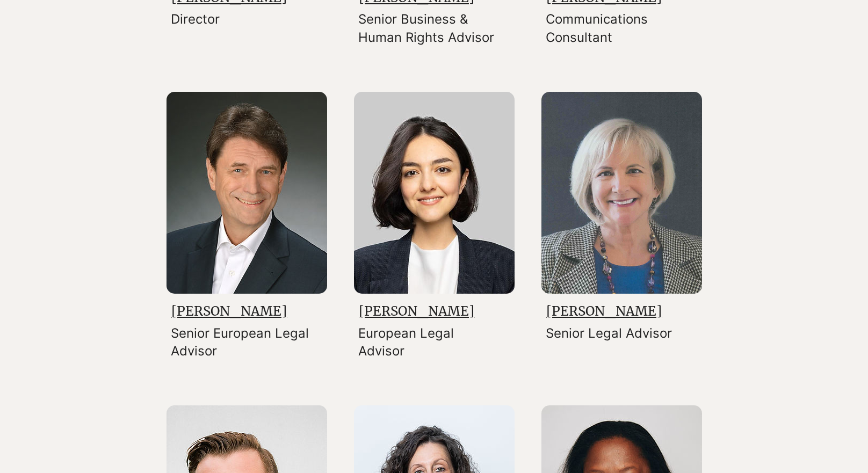 The height and width of the screenshot is (473, 868). I want to click on p: European Legal Advisor, so click(430, 342).